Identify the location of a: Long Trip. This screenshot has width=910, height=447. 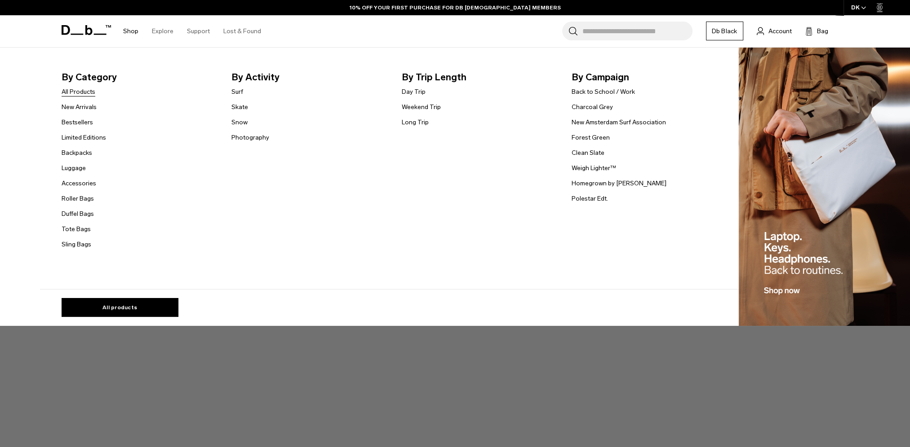
(415, 122).